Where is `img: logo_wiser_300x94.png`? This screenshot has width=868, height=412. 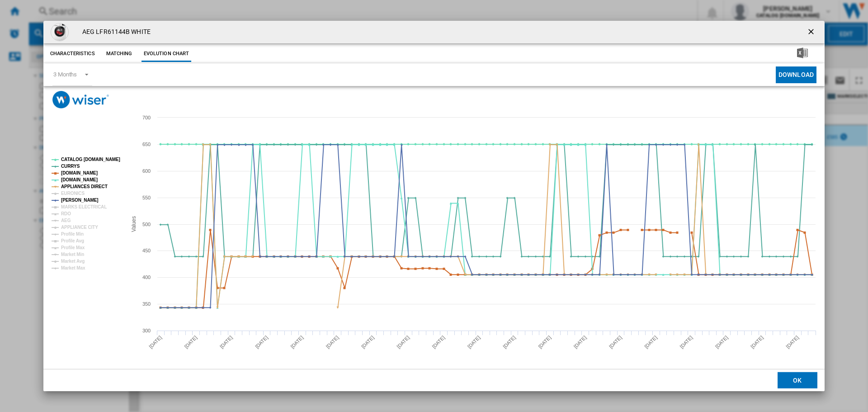
img: logo_wiser_300x94.png is located at coordinates (80, 100).